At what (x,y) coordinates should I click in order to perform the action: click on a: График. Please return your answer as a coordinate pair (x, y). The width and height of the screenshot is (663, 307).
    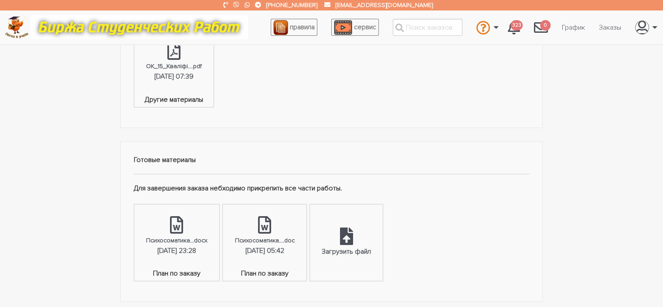
    Looking at the image, I should click on (573, 27).